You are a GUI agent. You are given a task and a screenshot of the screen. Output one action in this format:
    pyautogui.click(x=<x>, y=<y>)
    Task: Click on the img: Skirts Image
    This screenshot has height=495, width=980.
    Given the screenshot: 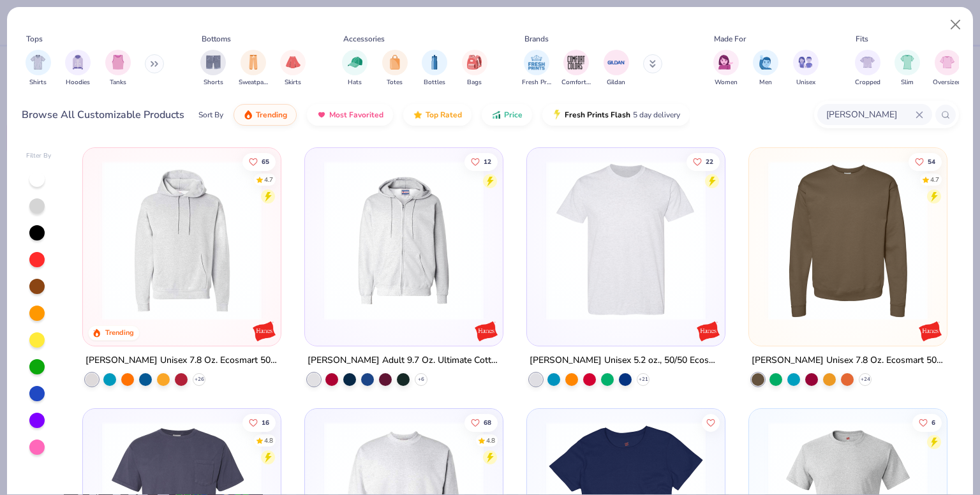 What is the action you would take?
    pyautogui.click(x=293, y=62)
    